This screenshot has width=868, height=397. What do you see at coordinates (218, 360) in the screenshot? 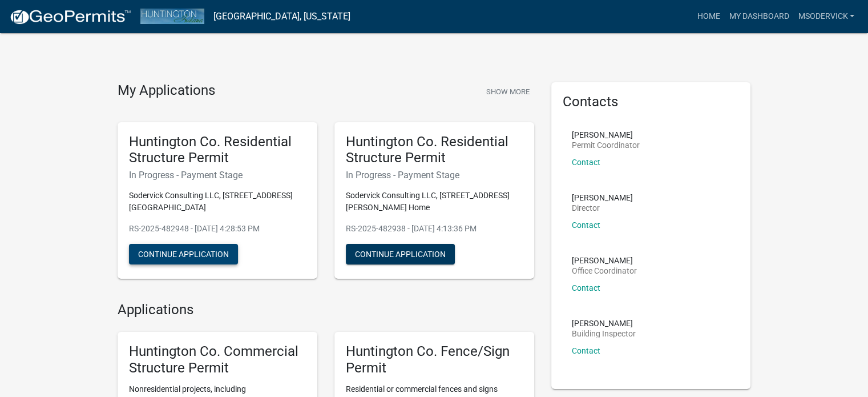
I see `h5: Huntington Co. Commercial Structure Permit` at bounding box center [218, 360].